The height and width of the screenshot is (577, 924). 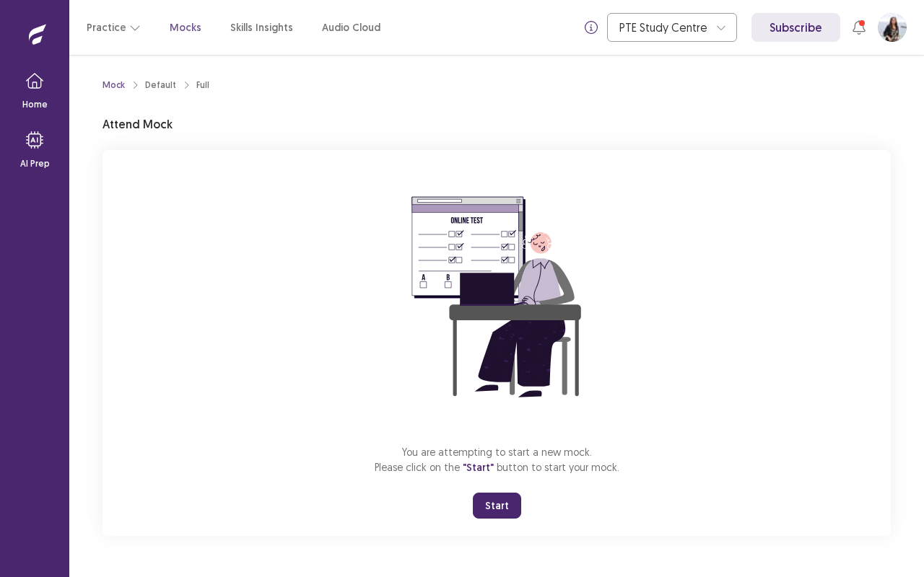 I want to click on a: Subscribe, so click(x=795, y=27).